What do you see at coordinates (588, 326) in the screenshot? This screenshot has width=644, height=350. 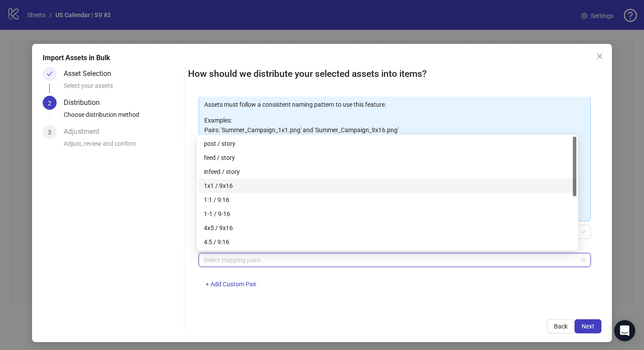 I see `button: Next` at bounding box center [588, 326].